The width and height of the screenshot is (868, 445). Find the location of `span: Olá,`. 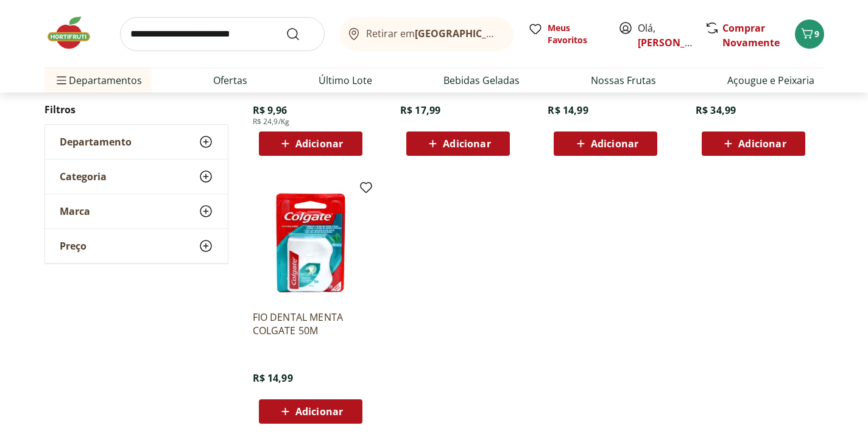

span: Olá, is located at coordinates (664, 35).